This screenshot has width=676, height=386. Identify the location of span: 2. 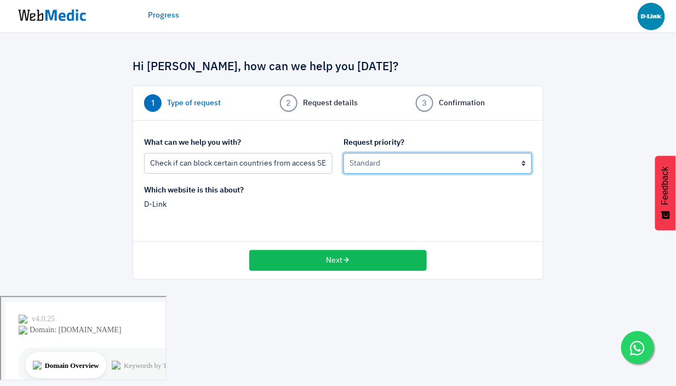
(289, 103).